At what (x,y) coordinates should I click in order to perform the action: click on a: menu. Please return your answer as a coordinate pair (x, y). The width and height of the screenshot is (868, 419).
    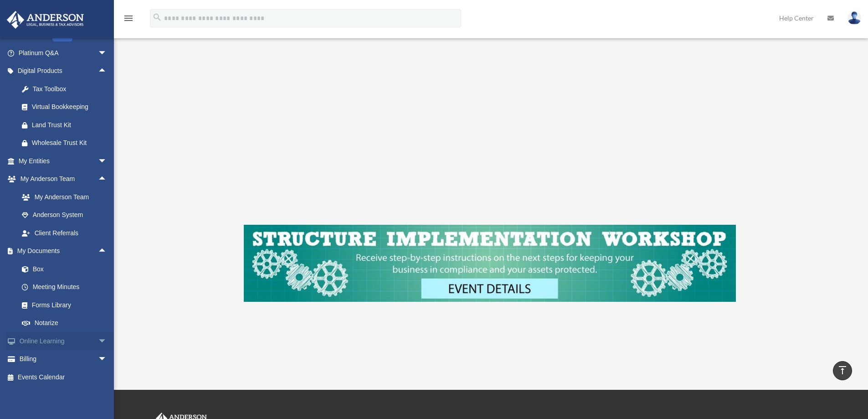
    Looking at the image, I should click on (128, 20).